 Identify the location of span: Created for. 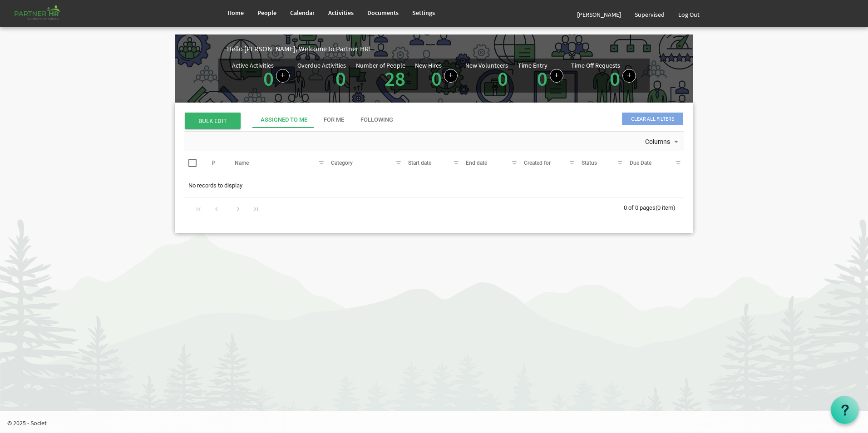
(537, 163).